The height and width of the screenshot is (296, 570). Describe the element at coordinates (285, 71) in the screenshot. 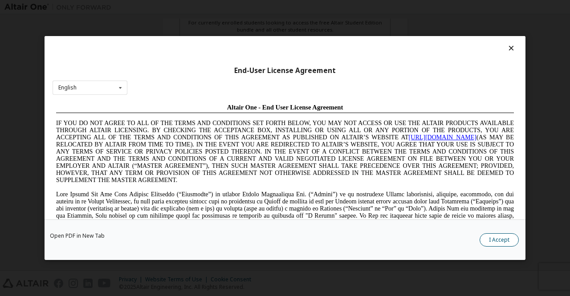

I see `div: End-User License Agreement` at that location.